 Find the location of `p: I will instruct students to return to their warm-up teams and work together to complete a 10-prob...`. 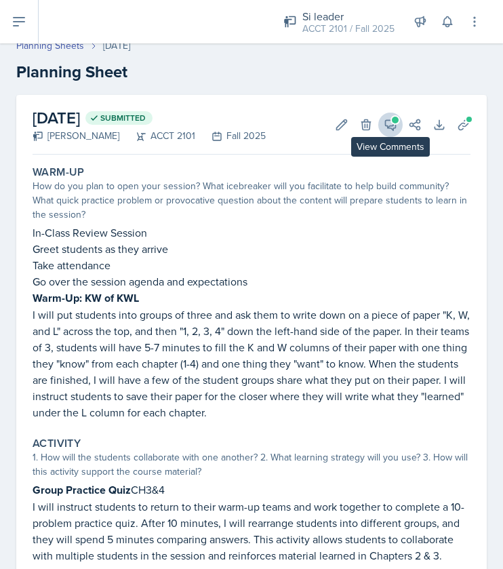

p: I will instruct students to return to their warm-up teams and work together to complete a 10-prob... is located at coordinates (252, 531).